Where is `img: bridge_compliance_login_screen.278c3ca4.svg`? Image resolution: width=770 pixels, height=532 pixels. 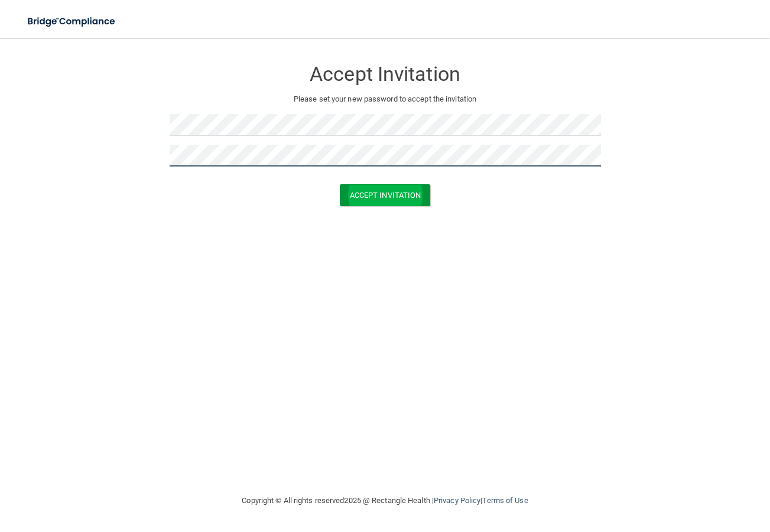 img: bridge_compliance_login_screen.278c3ca4.svg is located at coordinates (72, 21).